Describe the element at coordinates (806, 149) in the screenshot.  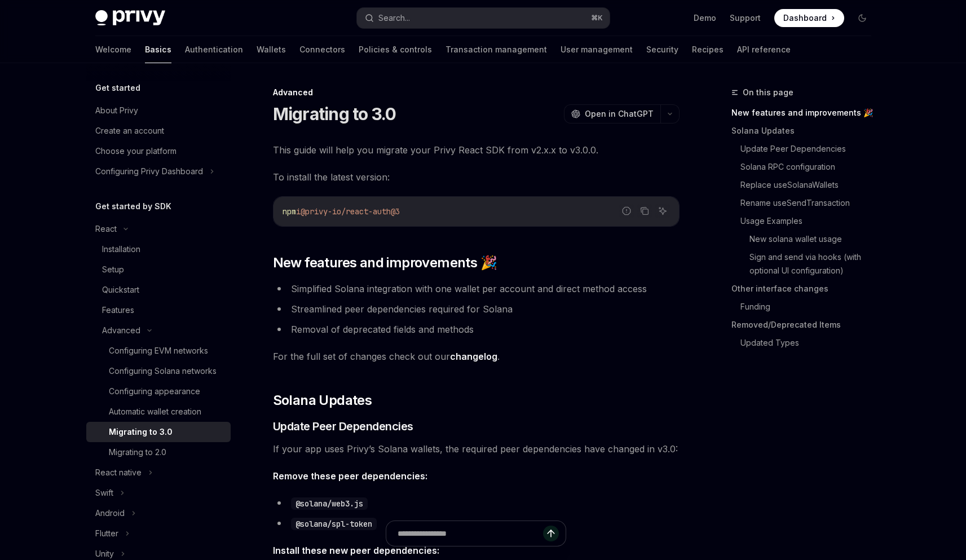
I see `a: Update Peer Dependencies` at that location.